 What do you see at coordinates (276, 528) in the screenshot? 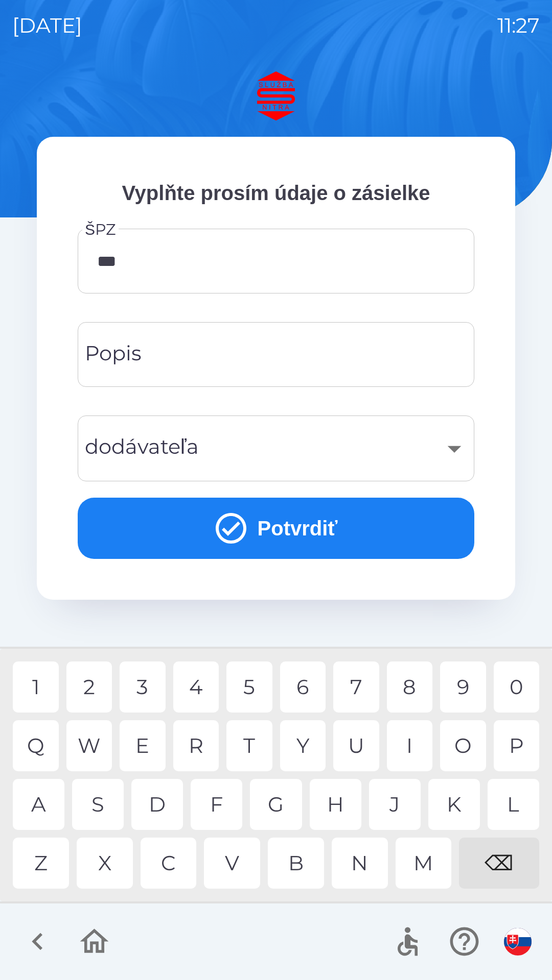
I see `button: Potvrdiť` at bounding box center [276, 528].